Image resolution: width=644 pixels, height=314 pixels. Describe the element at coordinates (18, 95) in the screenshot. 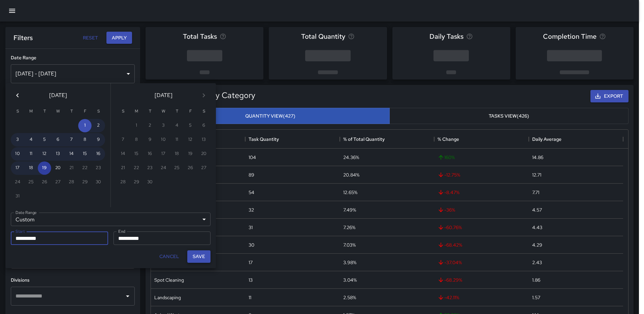

I see `button: Previous month` at that location.